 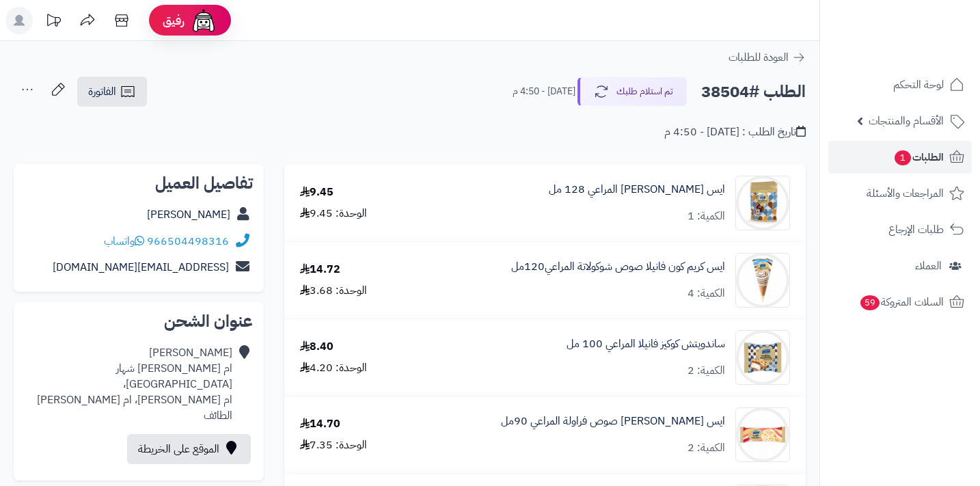 I want to click on span: 1, so click(x=903, y=158).